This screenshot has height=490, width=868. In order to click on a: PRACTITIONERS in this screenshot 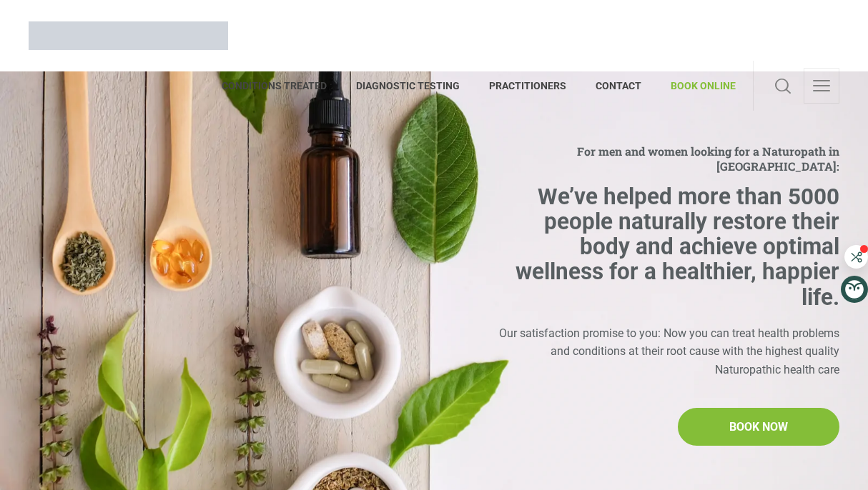, I will do `click(528, 85)`.